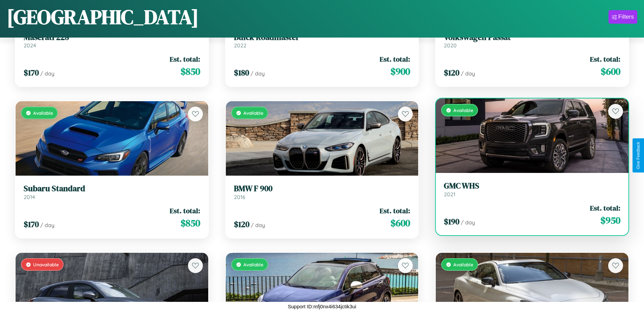 The image size is (644, 311). I want to click on div: Filters, so click(626, 17).